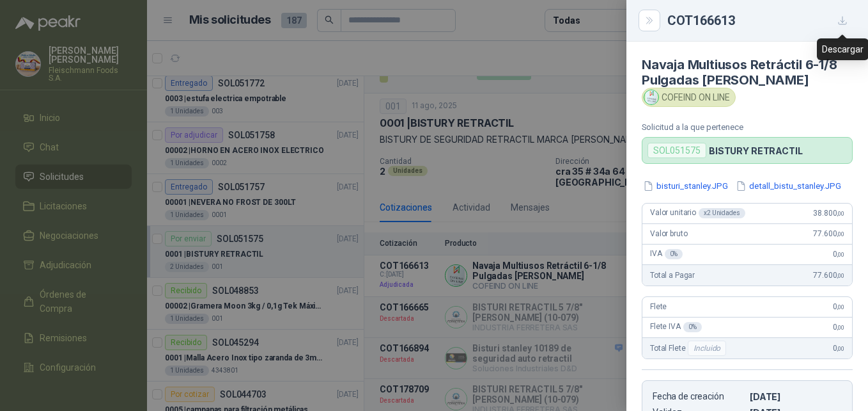  I want to click on button: Close, so click(650, 20).